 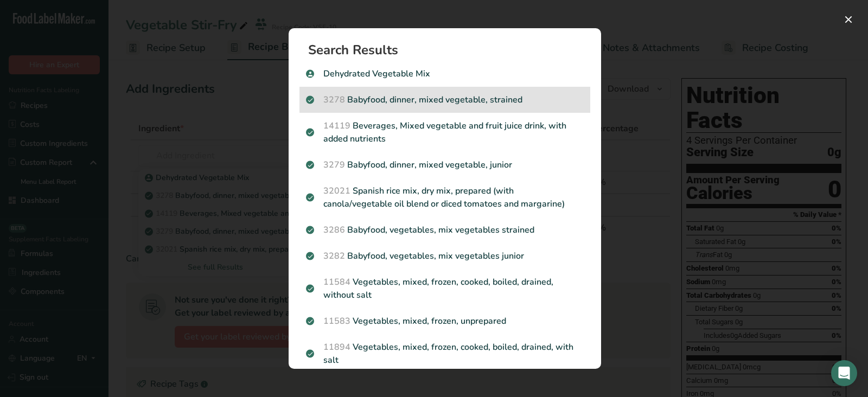 What do you see at coordinates (445, 165) in the screenshot?
I see `p: Babyfood, dinner, mixed vegetable, junior` at bounding box center [445, 165].